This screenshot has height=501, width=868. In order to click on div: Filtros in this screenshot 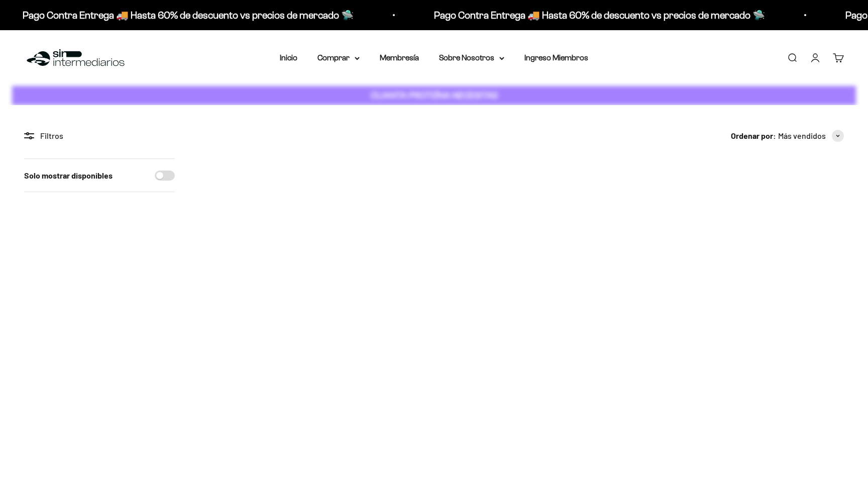, I will do `click(100, 136)`.